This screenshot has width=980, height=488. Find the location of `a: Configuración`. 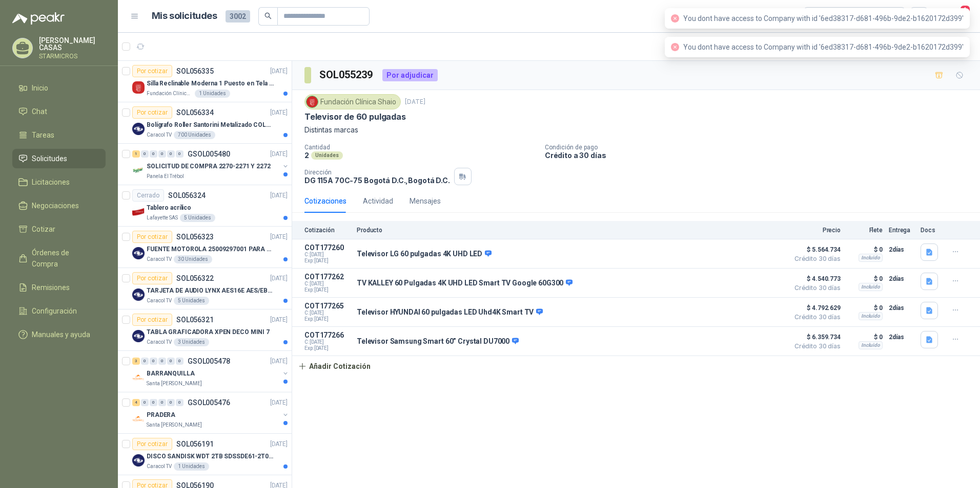

a: Configuración is located at coordinates (59, 312).